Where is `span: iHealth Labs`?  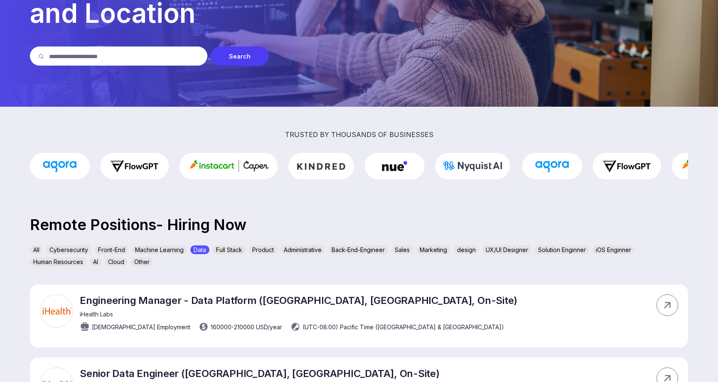
span: iHealth Labs is located at coordinates (96, 314).